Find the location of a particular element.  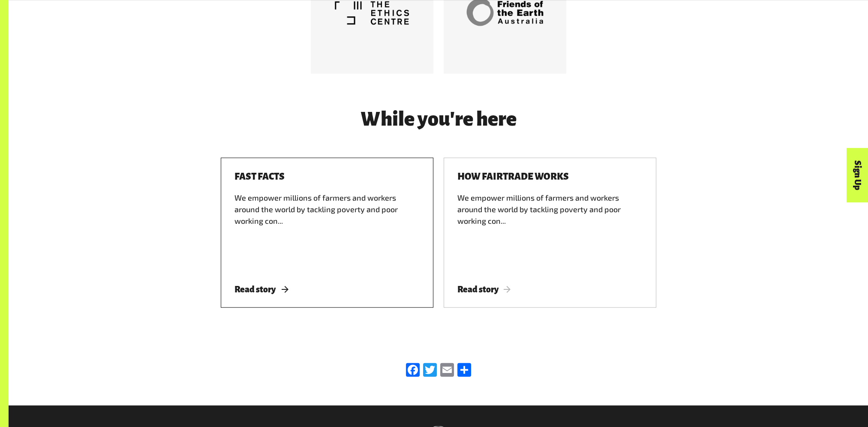

h4: While you're here is located at coordinates (439, 119).